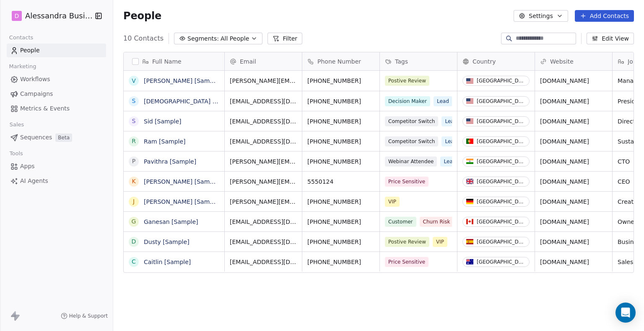 This screenshot has height=331, width=644. What do you see at coordinates (35, 79) in the screenshot?
I see `span: Workflows` at bounding box center [35, 79].